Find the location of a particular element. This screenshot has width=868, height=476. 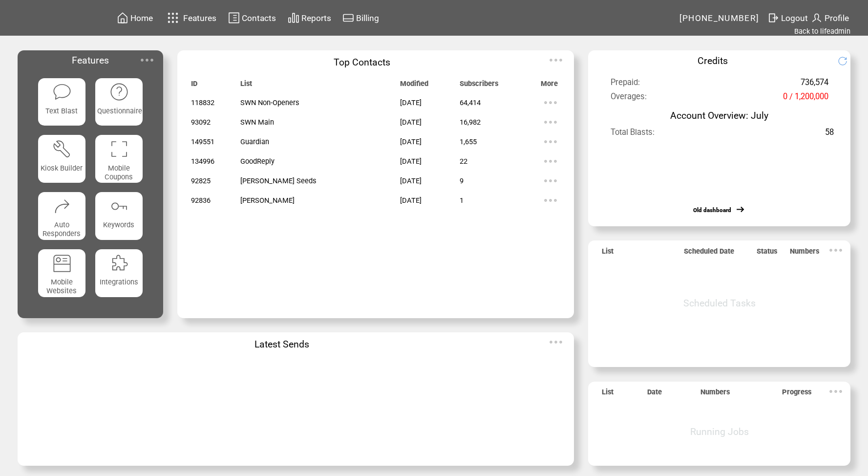

span: 64,414 is located at coordinates (470, 102).